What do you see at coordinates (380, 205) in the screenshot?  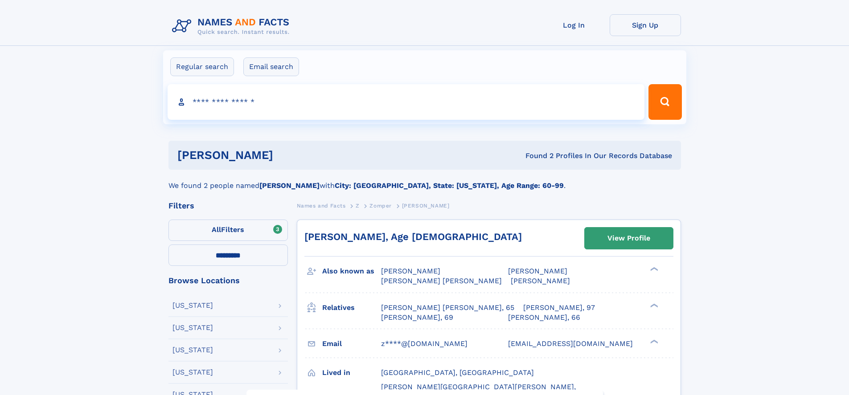 I see `a: Zomper` at bounding box center [380, 205].